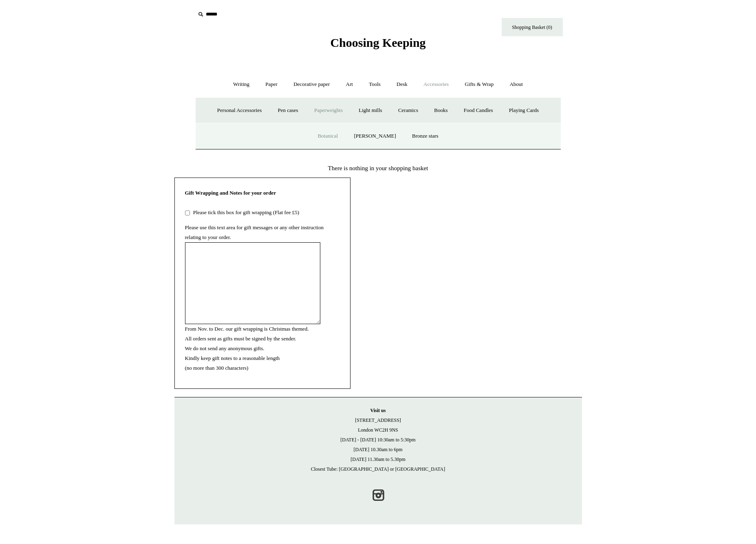 This screenshot has width=756, height=544. What do you see at coordinates (328, 136) in the screenshot?
I see `a: Botanical` at bounding box center [328, 136].